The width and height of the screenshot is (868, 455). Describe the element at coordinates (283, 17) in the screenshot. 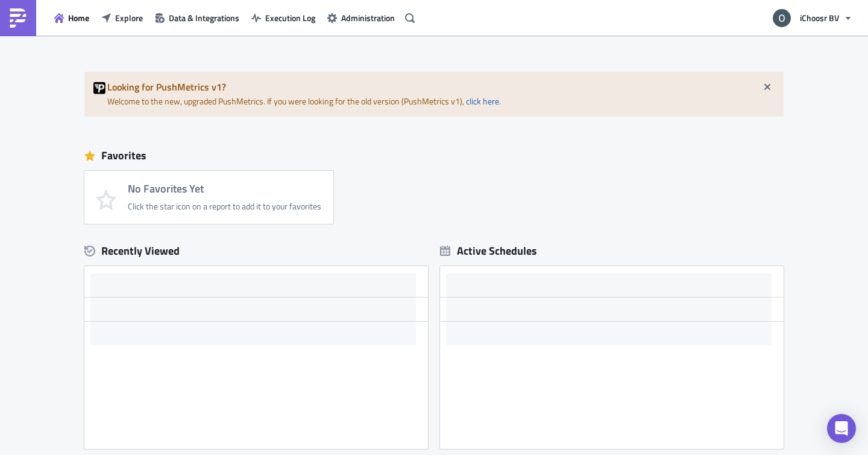

I see `a: Execution Log` at that location.